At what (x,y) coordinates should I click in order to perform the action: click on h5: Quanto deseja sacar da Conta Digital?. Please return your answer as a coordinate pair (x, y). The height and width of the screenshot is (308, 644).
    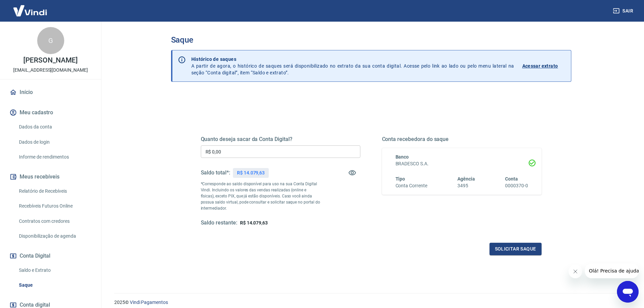
    Looking at the image, I should click on (280, 140).